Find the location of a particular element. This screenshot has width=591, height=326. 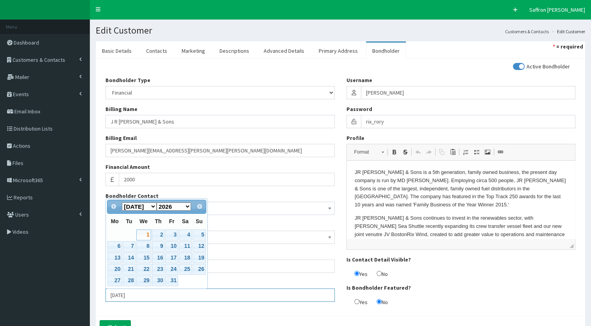

label: Active Bondholder is located at coordinates (541, 66).